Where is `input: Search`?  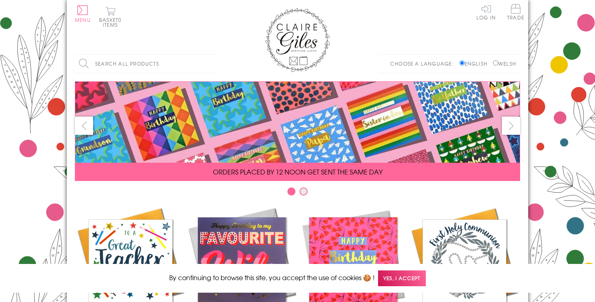 input: Search is located at coordinates (213, 64).